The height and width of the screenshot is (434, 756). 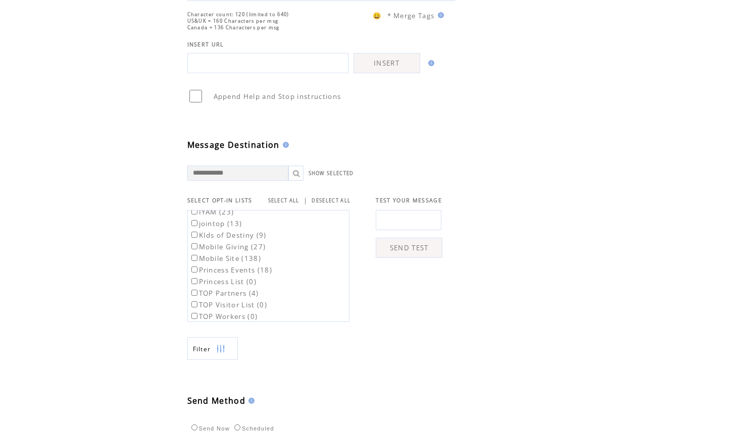 I want to click on span: Canada = 136 Characters per msg, so click(x=233, y=27).